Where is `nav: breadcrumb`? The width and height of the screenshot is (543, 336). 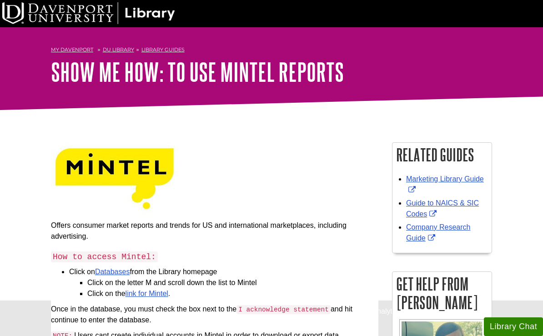 nav: breadcrumb is located at coordinates (271, 51).